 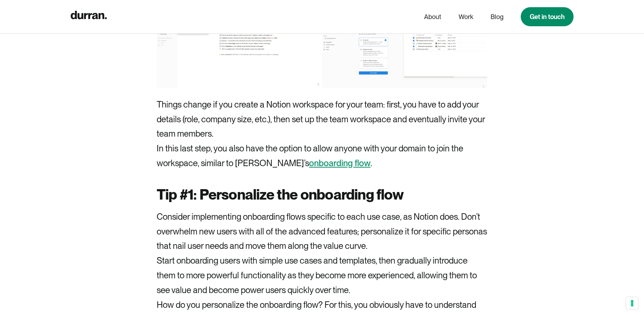 What do you see at coordinates (322, 134) in the screenshot?
I see `p: Things change if you create a Notion workspace for your team: first, you have to add your details...` at bounding box center [322, 134].